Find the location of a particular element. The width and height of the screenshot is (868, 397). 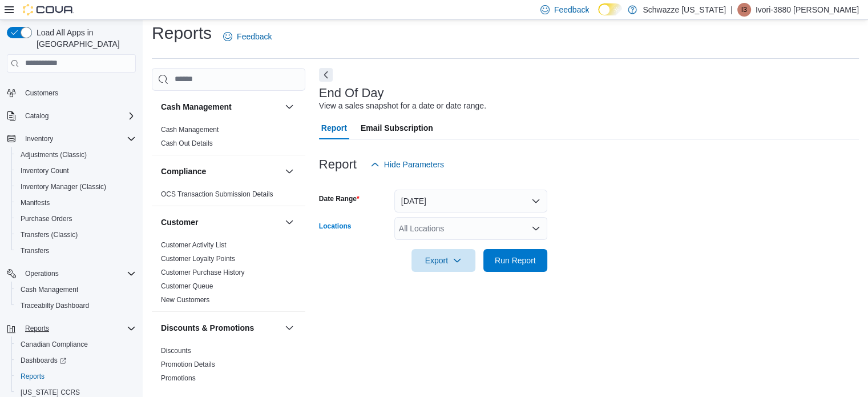

a: Promotion Details is located at coordinates (188, 365).